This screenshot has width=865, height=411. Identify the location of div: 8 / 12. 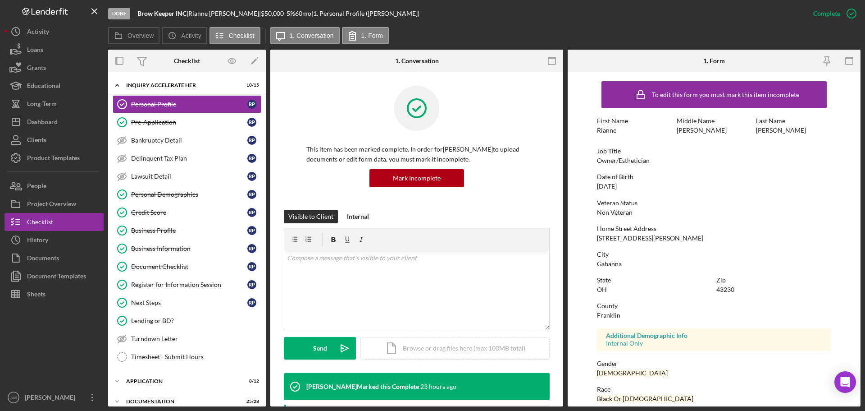
(251, 381).